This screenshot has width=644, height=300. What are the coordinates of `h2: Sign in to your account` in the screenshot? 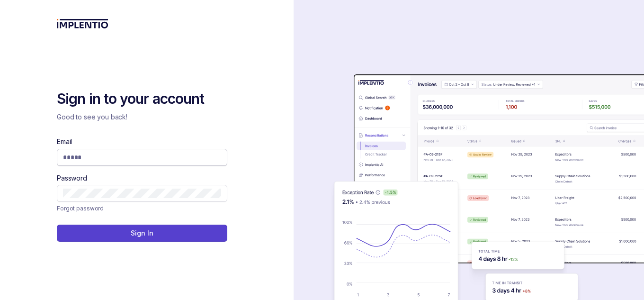 It's located at (142, 99).